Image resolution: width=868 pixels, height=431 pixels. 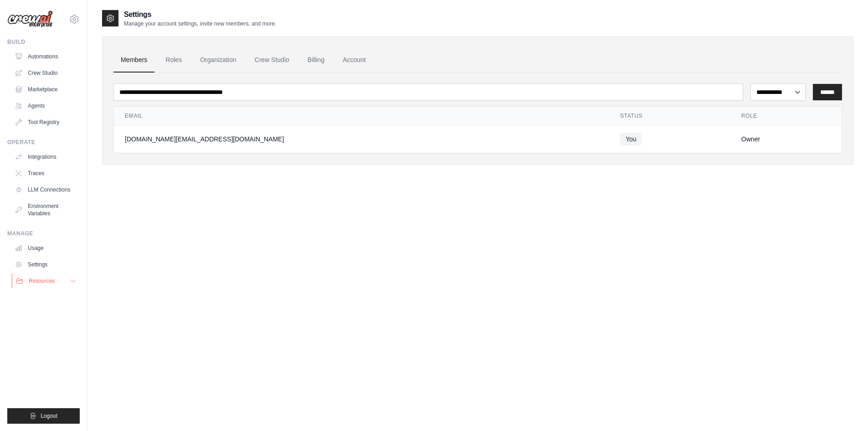 I want to click on a: Organization, so click(x=218, y=60).